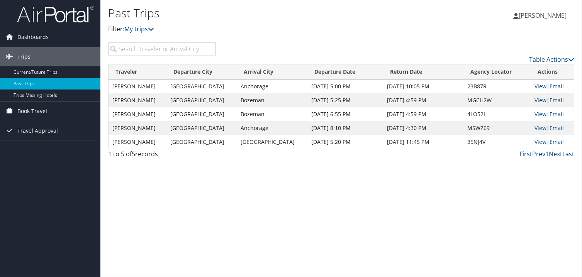 Image resolution: width=582 pixels, height=277 pixels. What do you see at coordinates (497, 128) in the screenshot?
I see `td: MSWZ69` at bounding box center [497, 128].